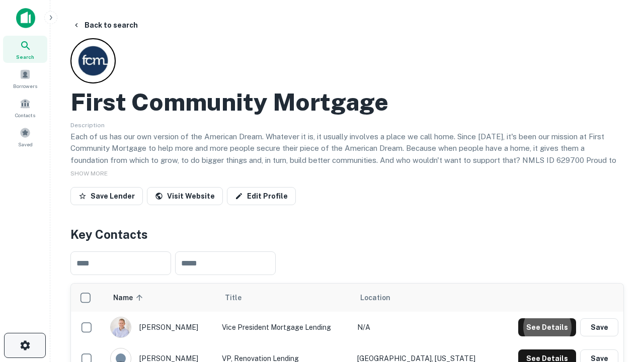 This screenshot has height=362, width=644. What do you see at coordinates (25, 108) in the screenshot?
I see `a: Contacts` at bounding box center [25, 108].